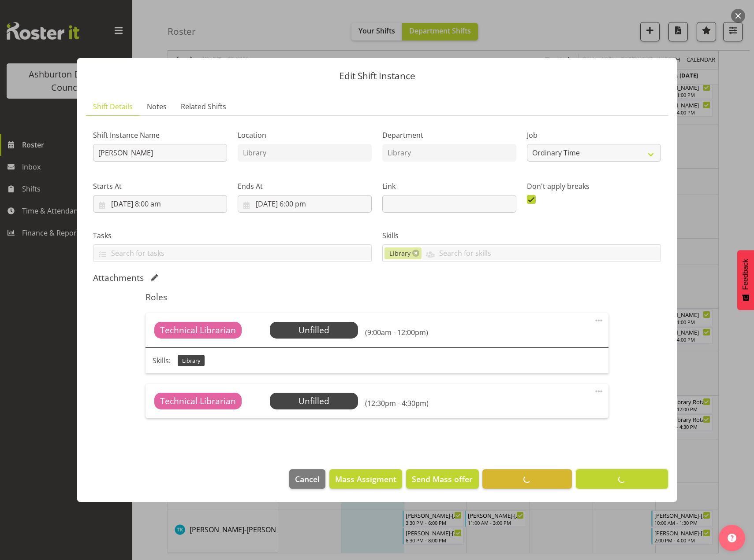  Describe the element at coordinates (160, 186) in the screenshot. I see `label: Starts At` at that location.